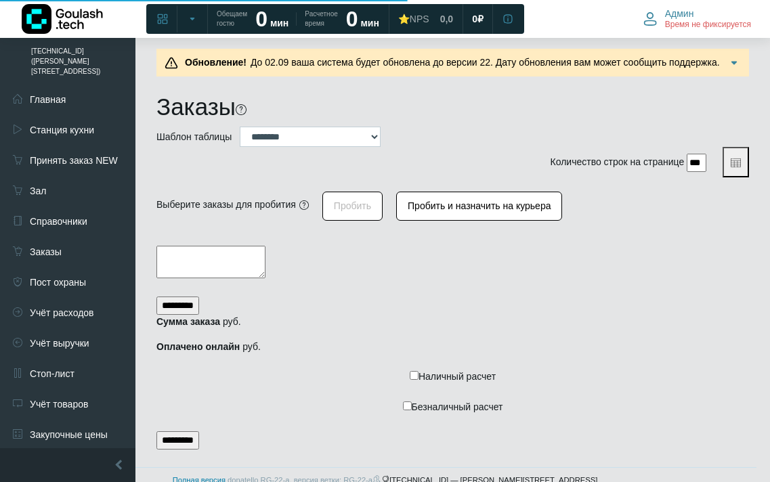  Describe the element at coordinates (304, 205) in the screenshot. I see `i: Нужные заказы должны быть в статусе "готов" (если вы хотите пробить один заказ, то можно воспольз...` at that location.